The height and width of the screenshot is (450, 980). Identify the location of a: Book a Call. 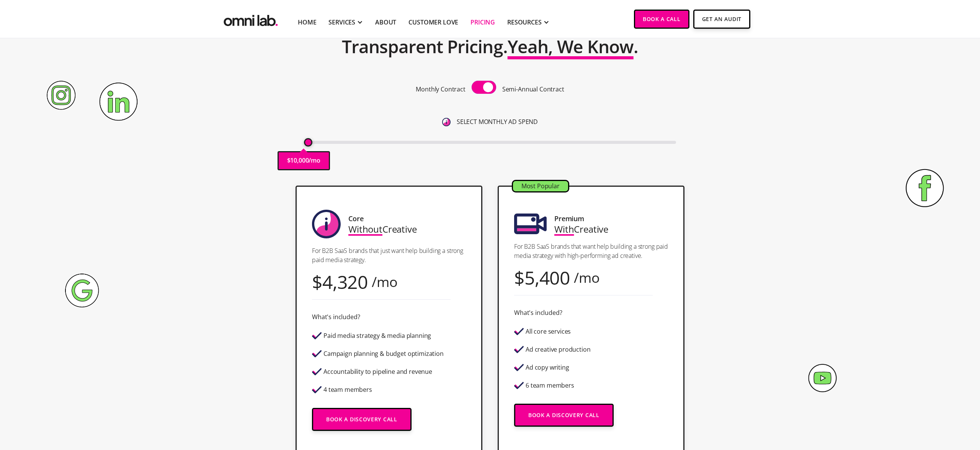
(662, 19).